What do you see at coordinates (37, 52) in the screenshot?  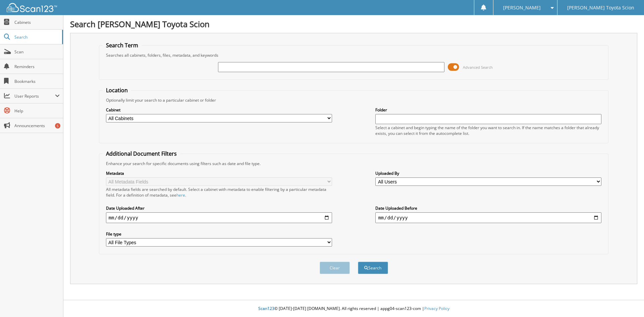 I see `span: Scan` at bounding box center [37, 52].